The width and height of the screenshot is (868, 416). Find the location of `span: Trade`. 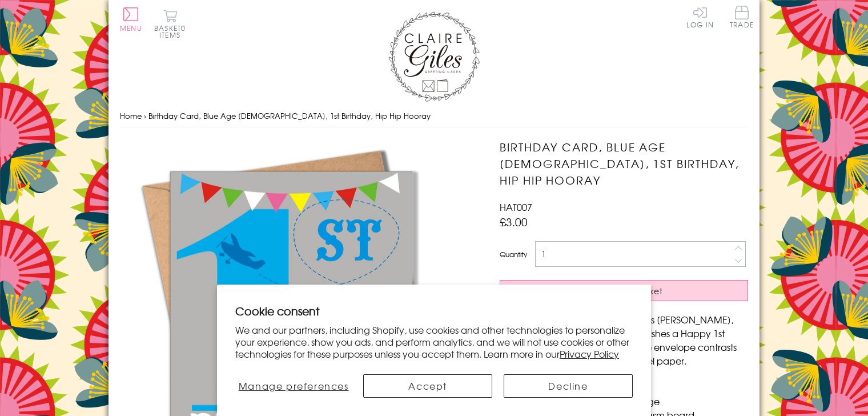

span: Trade is located at coordinates (742, 17).